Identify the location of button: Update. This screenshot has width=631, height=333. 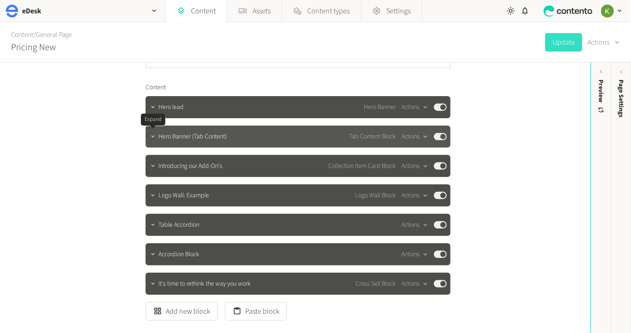
(564, 42).